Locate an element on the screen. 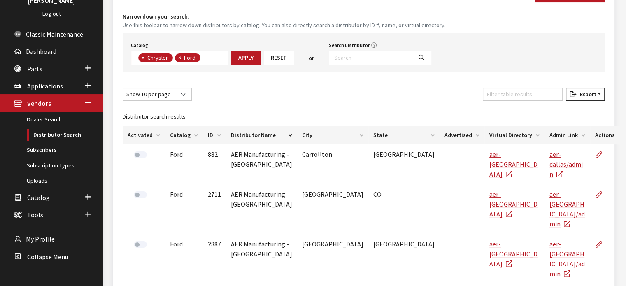 Image resolution: width=626 pixels, height=286 pixels. textarea: Search is located at coordinates (205, 58).